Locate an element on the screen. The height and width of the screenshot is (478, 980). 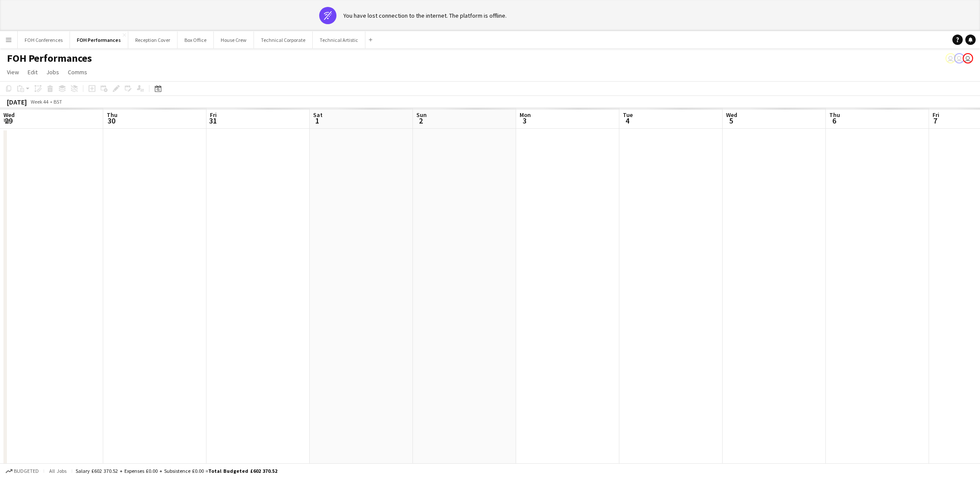
button: Budgeted is located at coordinates (22, 471).